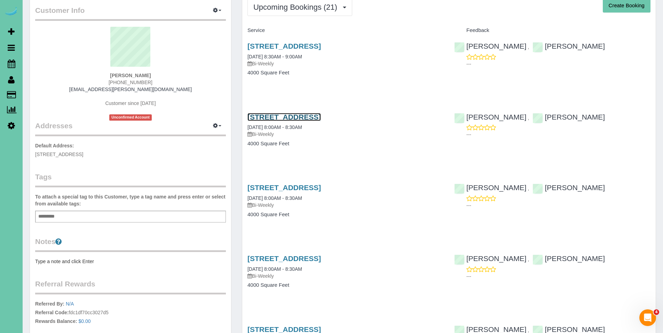  What do you see at coordinates (346, 30) in the screenshot?
I see `h4: Service` at bounding box center [346, 30].